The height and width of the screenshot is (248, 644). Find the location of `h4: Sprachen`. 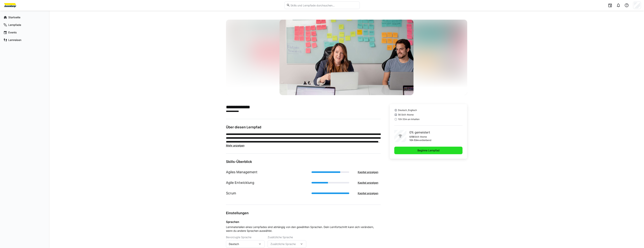

h4: Sprachen is located at coordinates (303, 222).